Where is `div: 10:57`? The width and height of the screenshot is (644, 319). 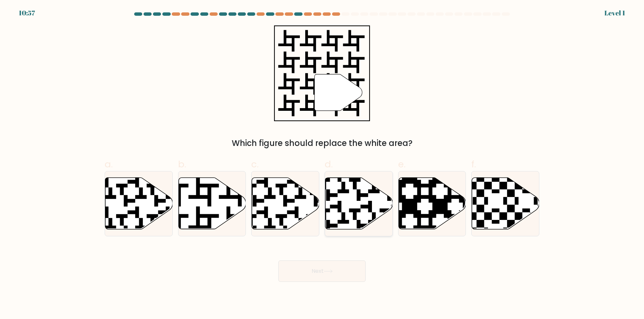
div: 10:57 is located at coordinates (27, 13).